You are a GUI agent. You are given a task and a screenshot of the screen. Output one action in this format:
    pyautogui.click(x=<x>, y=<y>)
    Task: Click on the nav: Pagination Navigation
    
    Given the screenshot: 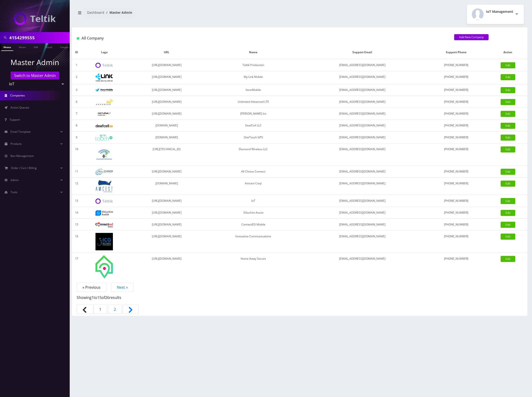 What is the action you would take?
    pyautogui.click(x=300, y=300)
    